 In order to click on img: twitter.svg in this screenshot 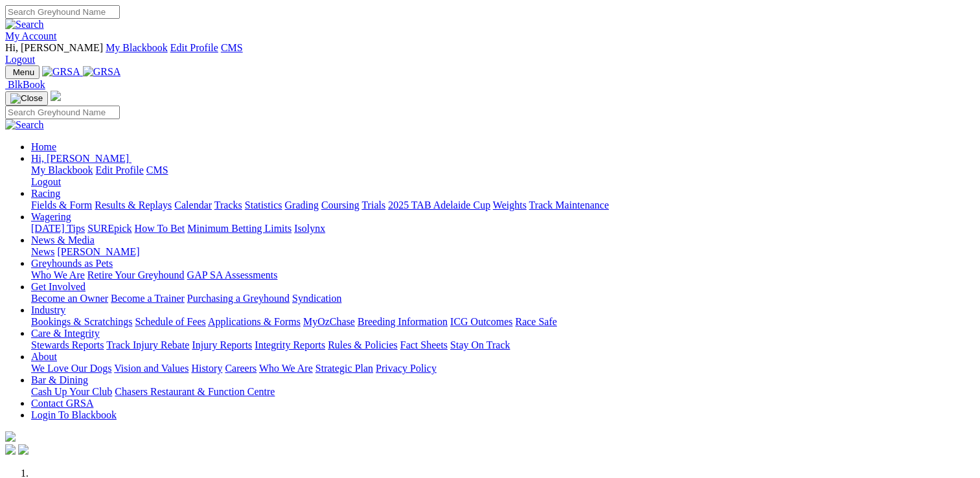, I will do `click(23, 449)`.